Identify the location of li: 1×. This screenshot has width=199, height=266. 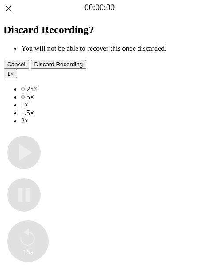
(108, 105).